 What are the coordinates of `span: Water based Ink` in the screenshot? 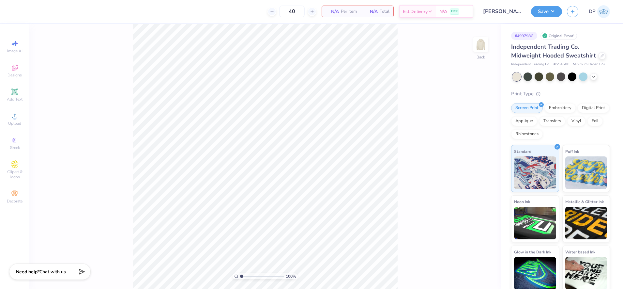 It's located at (581, 252).